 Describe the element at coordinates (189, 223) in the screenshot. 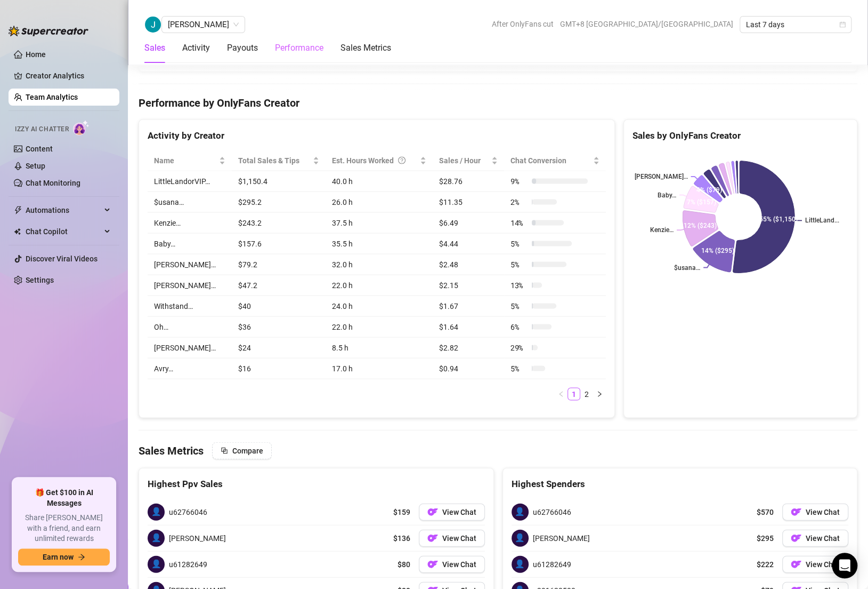

I see `td: Kenzie…` at that location.